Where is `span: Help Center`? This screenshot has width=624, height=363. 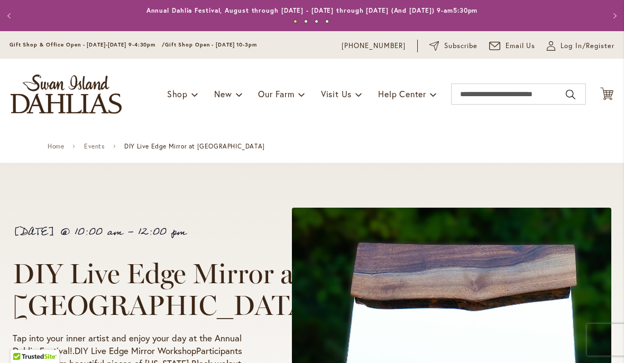 span: Help Center is located at coordinates (402, 94).